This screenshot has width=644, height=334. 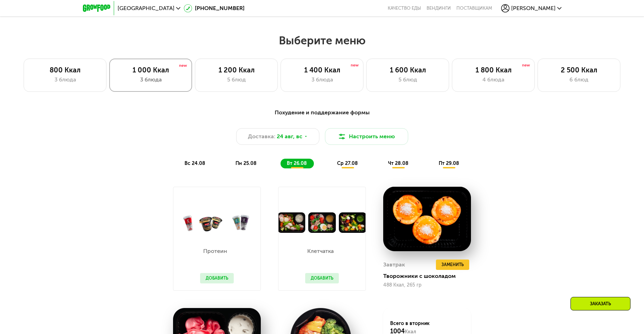 I want to click on button: Заменить, so click(x=452, y=264).